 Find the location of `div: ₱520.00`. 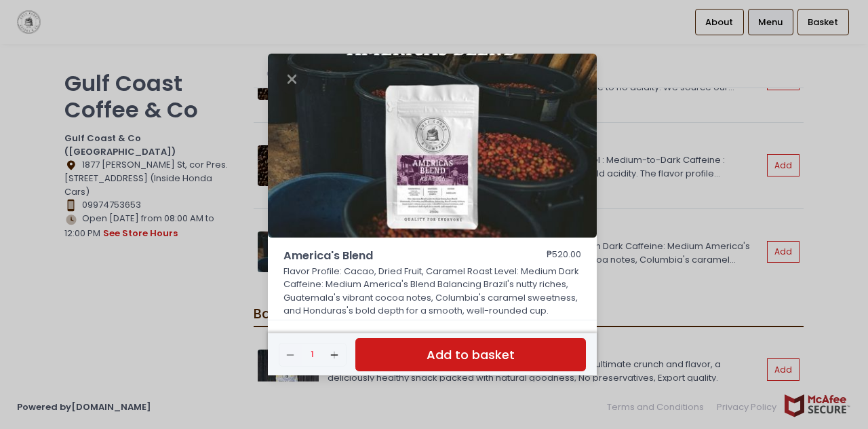

div: ₱520.00 is located at coordinates (563, 256).